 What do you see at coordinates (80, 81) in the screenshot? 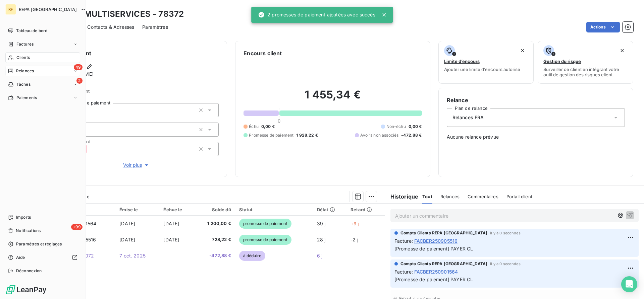
I see `span: 2` at bounding box center [80, 81].